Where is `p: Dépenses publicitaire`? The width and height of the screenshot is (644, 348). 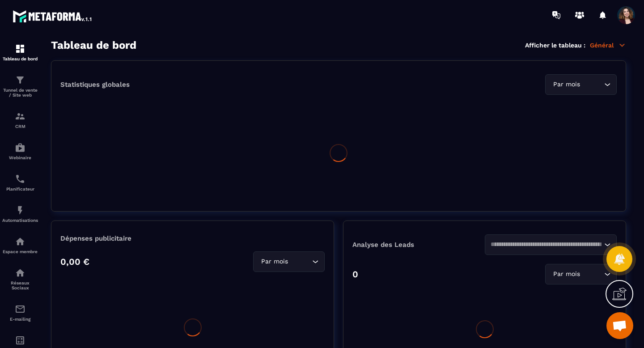
p: Dépenses publicitaire is located at coordinates (192, 239).